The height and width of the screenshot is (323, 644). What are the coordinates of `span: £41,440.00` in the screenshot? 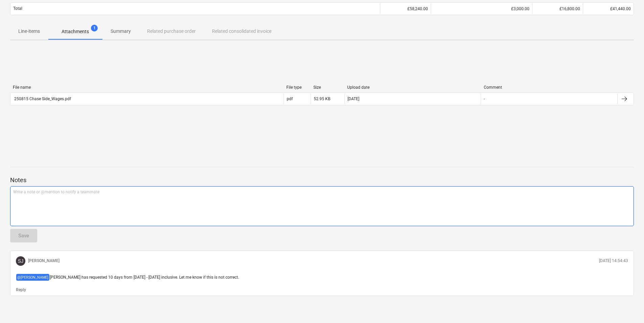 It's located at (620, 9).